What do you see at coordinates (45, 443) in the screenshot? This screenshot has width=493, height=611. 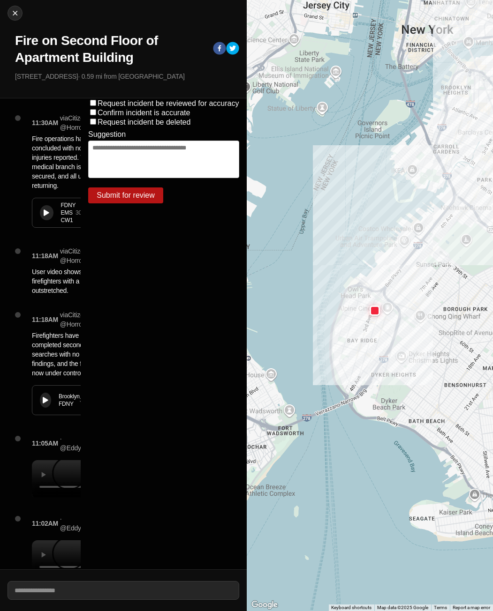 I see `p: 11:05AM` at bounding box center [45, 443].